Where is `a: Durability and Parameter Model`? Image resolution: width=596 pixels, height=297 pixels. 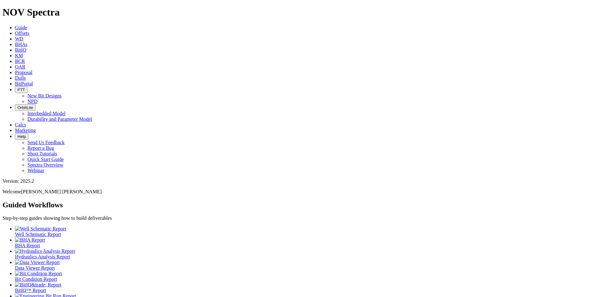
a: Durability and Parameter Model is located at coordinates (60, 119).